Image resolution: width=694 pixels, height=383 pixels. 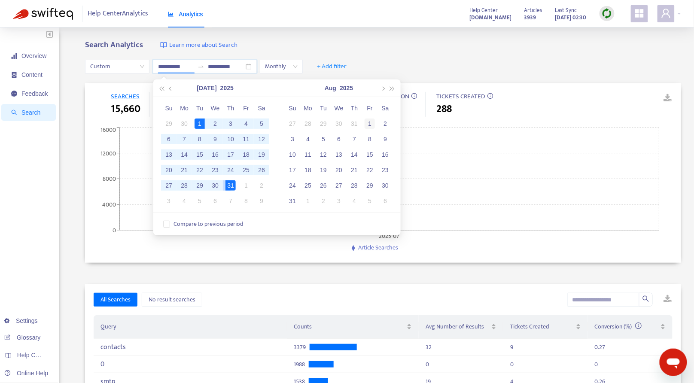 What do you see at coordinates (35, 355) in the screenshot?
I see `span: Help Centers` at bounding box center [35, 355].